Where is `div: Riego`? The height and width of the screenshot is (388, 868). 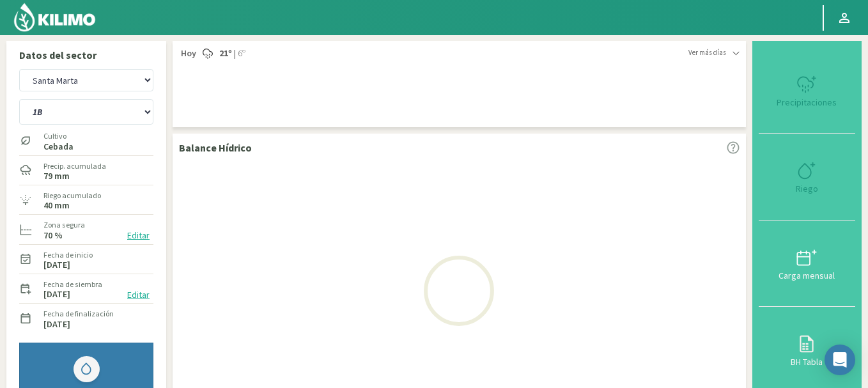
div: Riego is located at coordinates (807, 189).